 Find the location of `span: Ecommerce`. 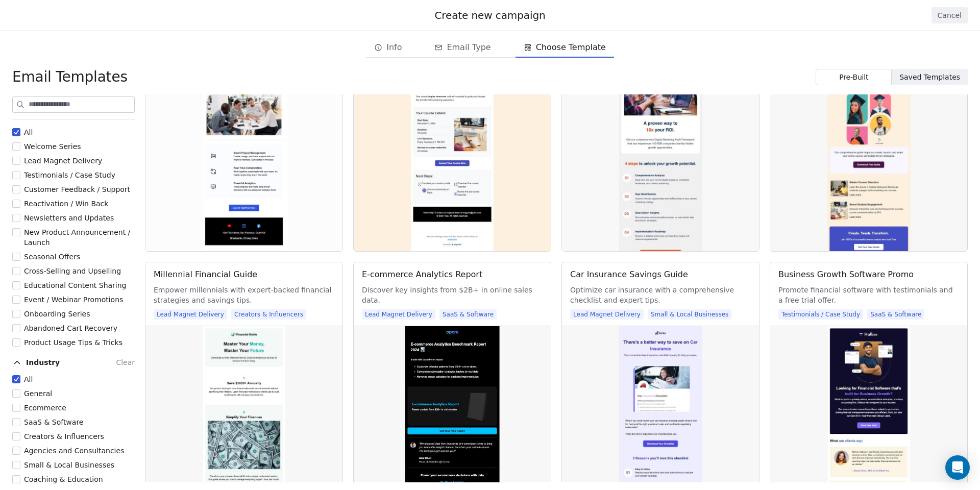

span: Ecommerce is located at coordinates (45, 407).